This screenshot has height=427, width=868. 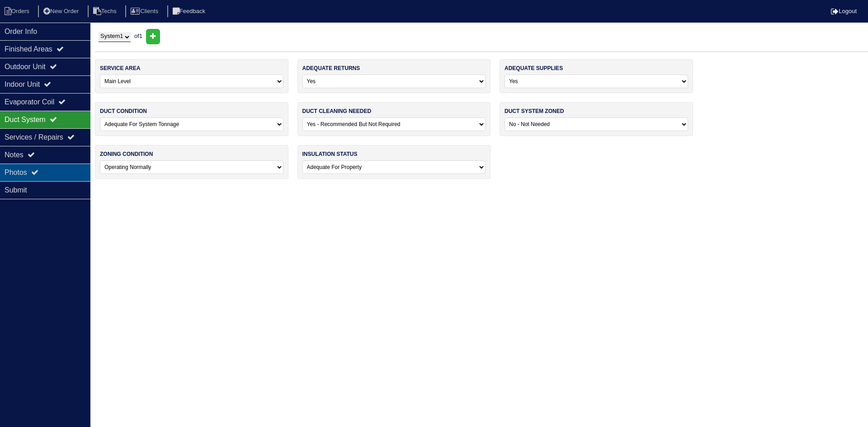 What do you see at coordinates (106, 11) in the screenshot?
I see `li: Techs` at bounding box center [106, 11].